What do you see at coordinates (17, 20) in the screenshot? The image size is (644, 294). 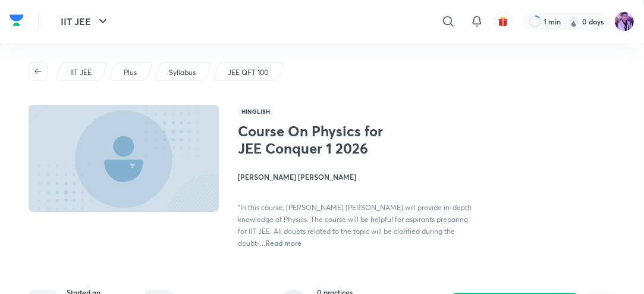 I see `img: Company Logo` at bounding box center [17, 20].